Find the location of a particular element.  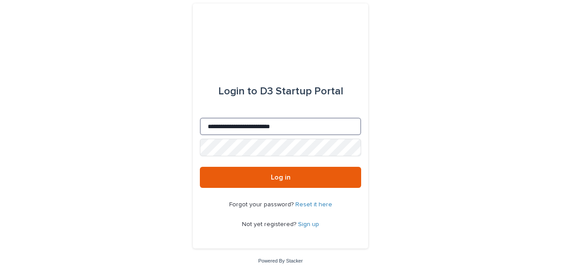

a: Powered By Stacker is located at coordinates (280, 261).